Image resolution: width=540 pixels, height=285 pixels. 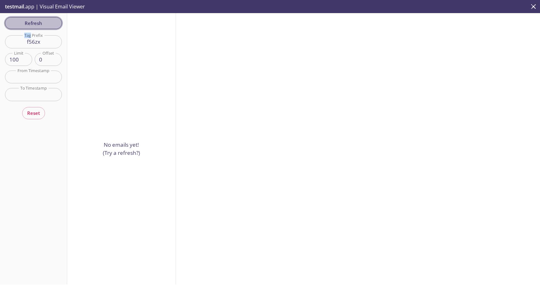 What do you see at coordinates (14, 7) in the screenshot?
I see `span: testmail` at bounding box center [14, 7].